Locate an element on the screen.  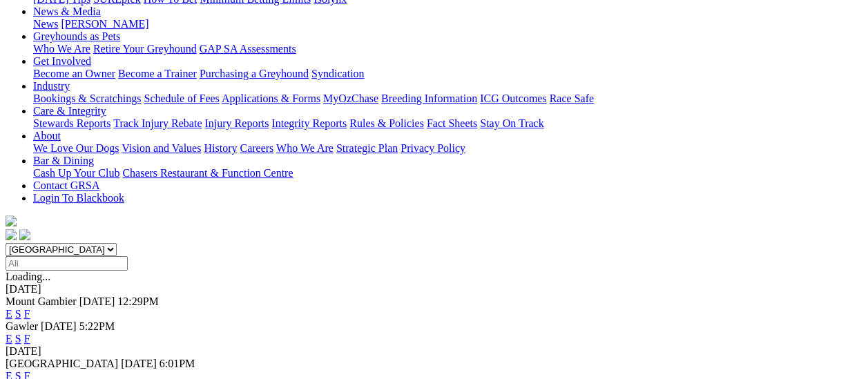
a: Login To Blackbook is located at coordinates (79, 198).